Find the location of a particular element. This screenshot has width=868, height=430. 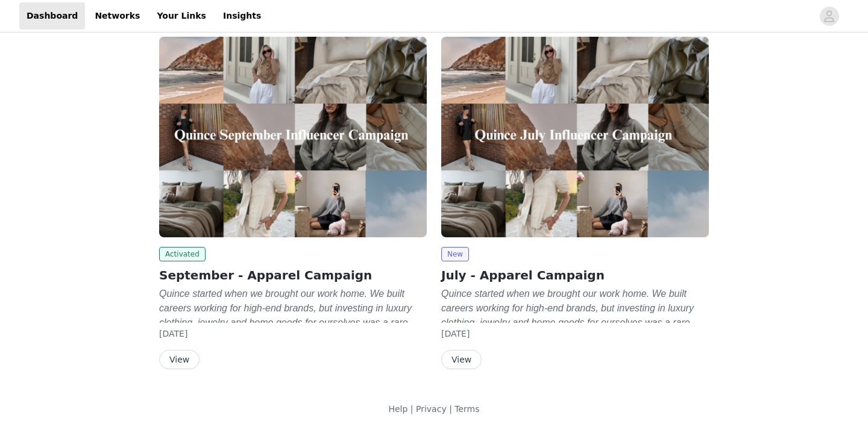

a: Help is located at coordinates (398, 409).